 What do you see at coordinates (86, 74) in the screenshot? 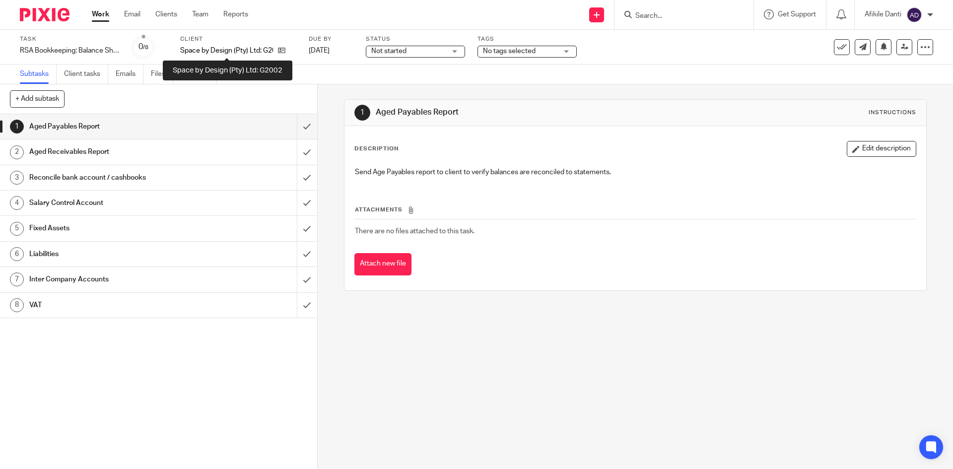
I see `a: Client tasks` at bounding box center [86, 74].